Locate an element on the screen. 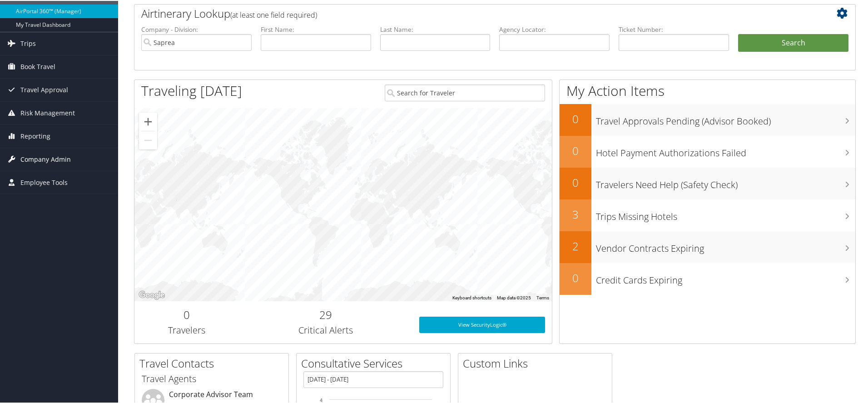  button: Zoom in is located at coordinates (148, 121).